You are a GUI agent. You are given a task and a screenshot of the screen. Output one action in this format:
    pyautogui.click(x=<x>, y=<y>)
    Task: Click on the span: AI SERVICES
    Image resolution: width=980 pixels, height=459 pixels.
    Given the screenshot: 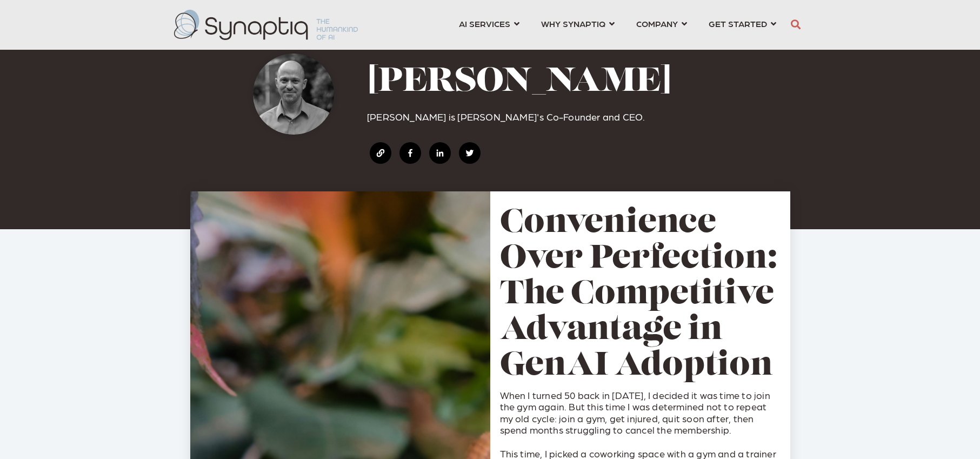 What is the action you would take?
    pyautogui.click(x=485, y=23)
    